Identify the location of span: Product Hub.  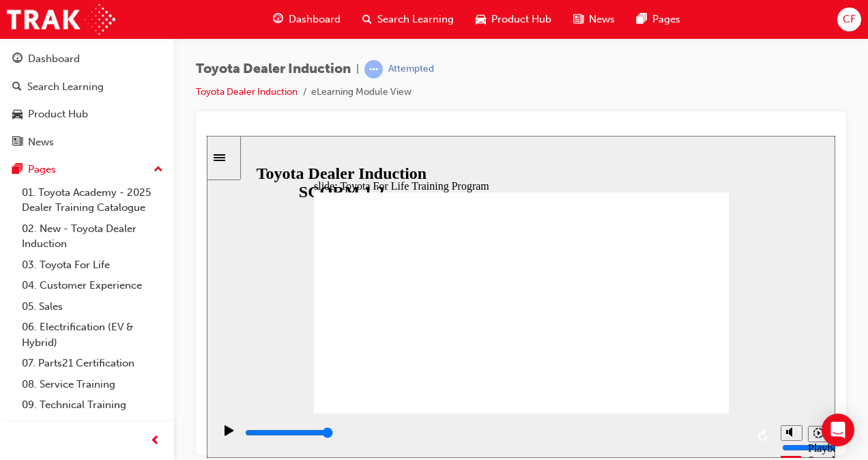
(521, 19).